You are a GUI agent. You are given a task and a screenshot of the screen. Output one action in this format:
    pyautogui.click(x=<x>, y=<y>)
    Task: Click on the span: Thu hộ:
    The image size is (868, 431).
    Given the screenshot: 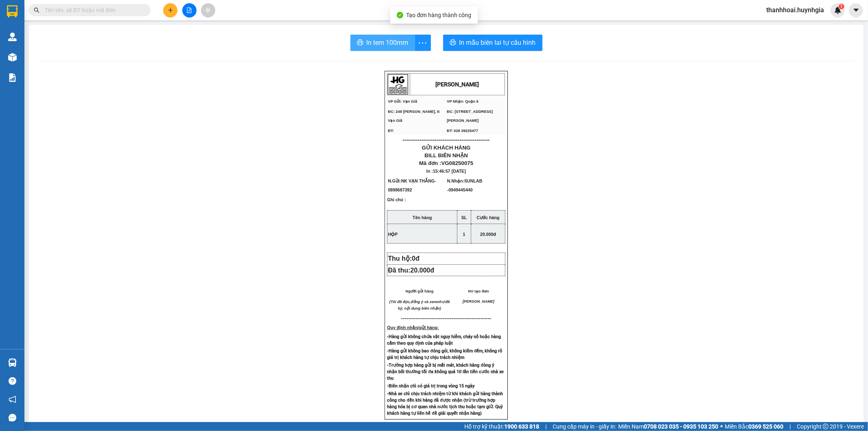 What is the action you would take?
    pyautogui.click(x=406, y=258)
    